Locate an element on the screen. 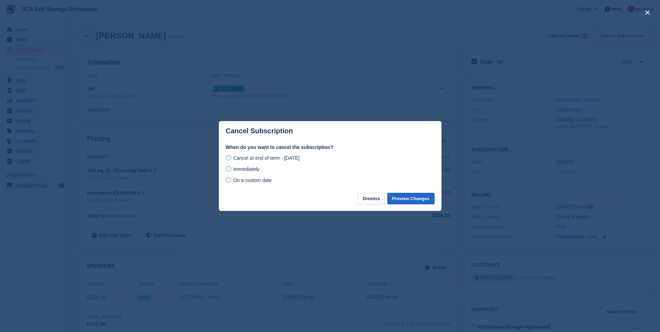 The height and width of the screenshot is (332, 660). span: On a custom date is located at coordinates (252, 180).